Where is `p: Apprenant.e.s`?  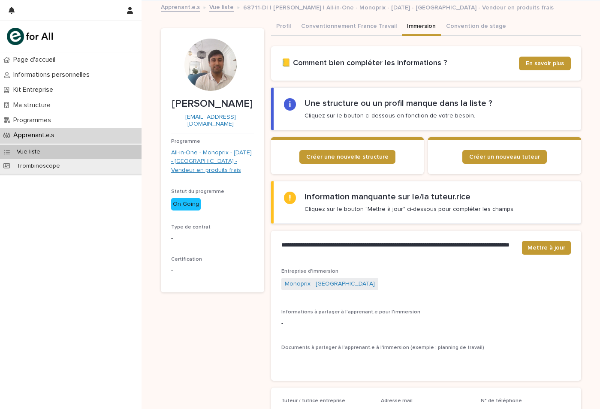 p: Apprenant.e.s is located at coordinates (36, 135).